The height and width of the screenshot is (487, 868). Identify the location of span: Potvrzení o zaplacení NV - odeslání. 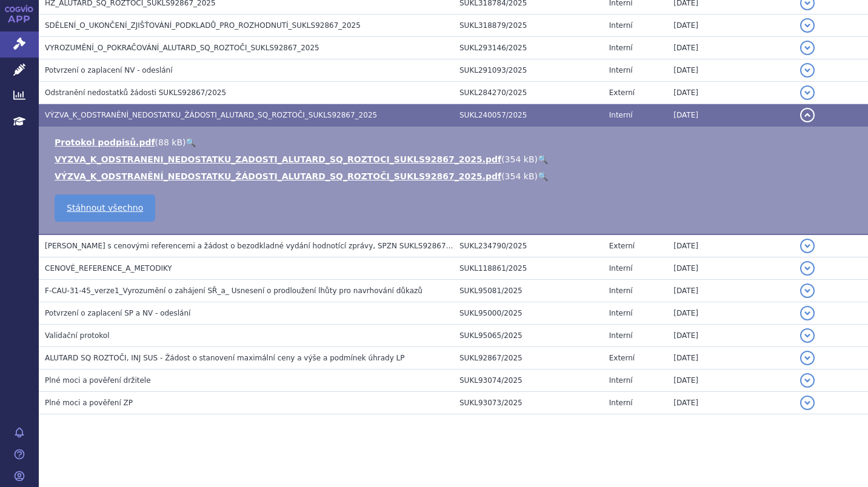
(108, 70).